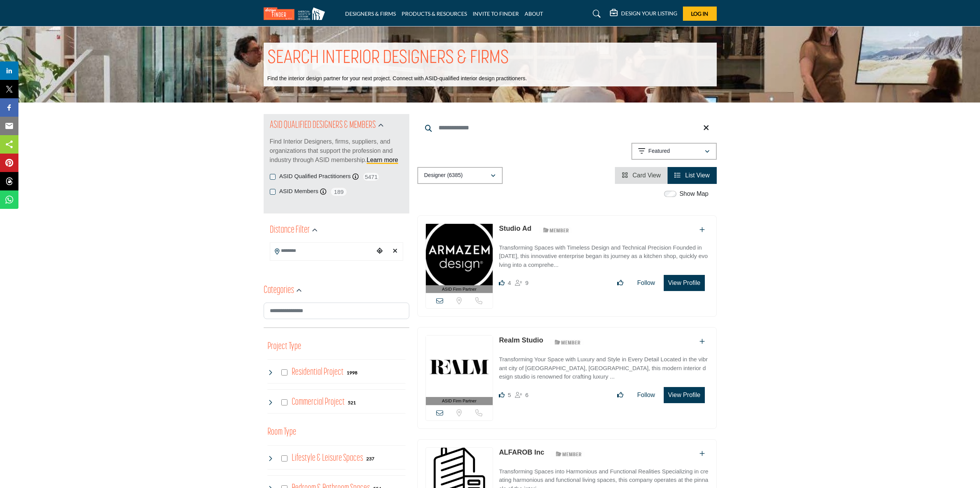 The image size is (980, 488). What do you see at coordinates (567, 128) in the screenshot?
I see `input: Search Keyword` at bounding box center [567, 128].